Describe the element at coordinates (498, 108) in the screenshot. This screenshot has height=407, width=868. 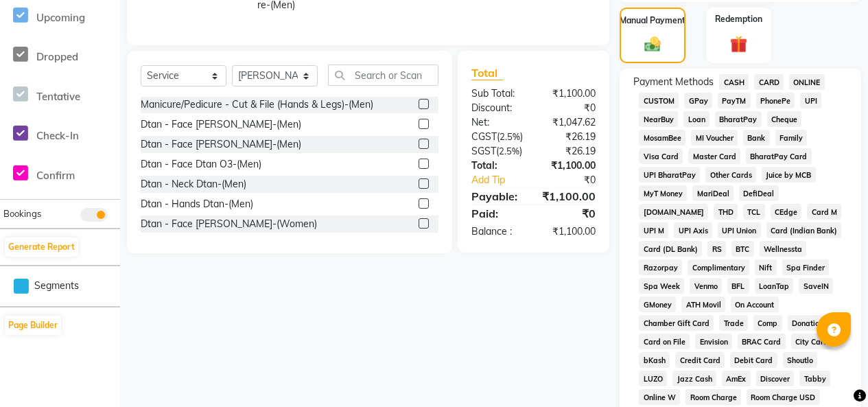
I see `div: Discount:` at that location.